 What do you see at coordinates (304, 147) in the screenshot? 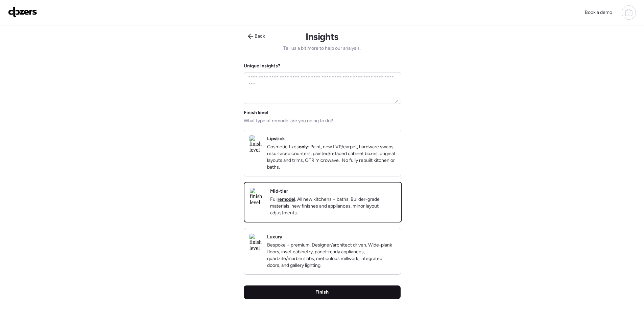
I see `strong: only` at bounding box center [304, 147].